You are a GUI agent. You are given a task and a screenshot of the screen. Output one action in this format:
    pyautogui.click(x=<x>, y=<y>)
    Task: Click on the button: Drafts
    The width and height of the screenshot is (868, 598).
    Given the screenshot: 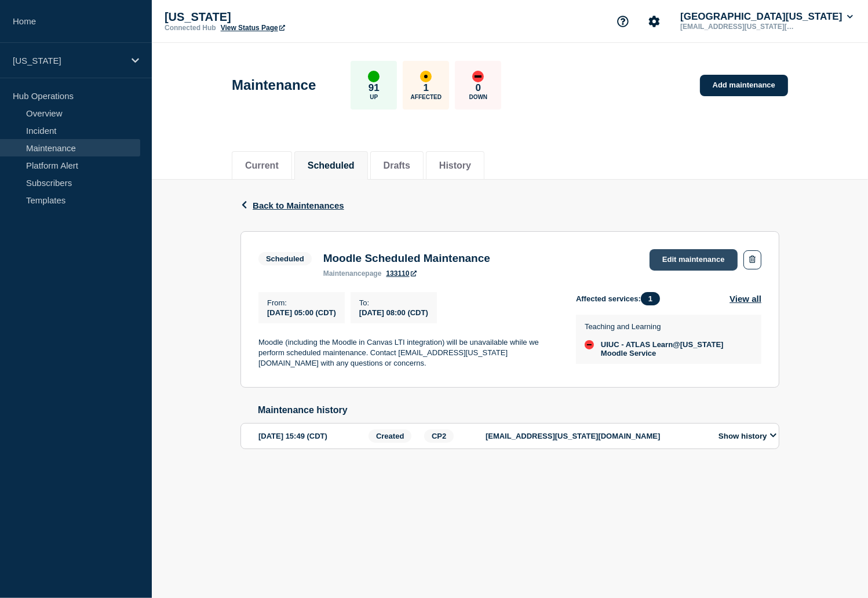 What is the action you would take?
    pyautogui.click(x=397, y=166)
    